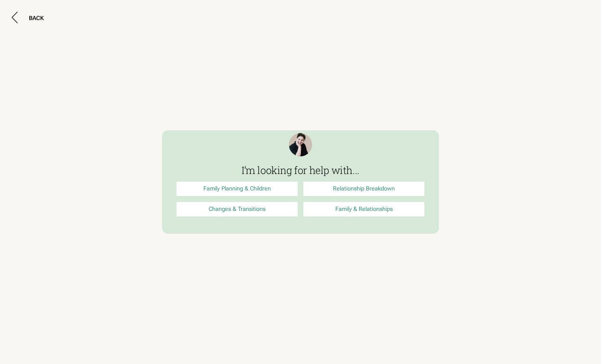  I want to click on a: Relationship Breakdown, so click(364, 189).